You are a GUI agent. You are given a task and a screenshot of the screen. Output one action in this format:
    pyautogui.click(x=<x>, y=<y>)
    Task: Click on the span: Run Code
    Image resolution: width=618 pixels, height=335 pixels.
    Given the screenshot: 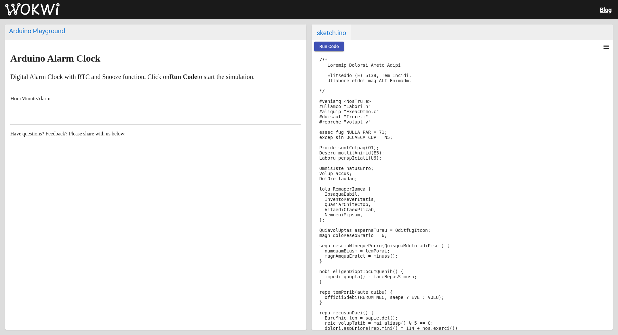 What is the action you would take?
    pyautogui.click(x=329, y=46)
    